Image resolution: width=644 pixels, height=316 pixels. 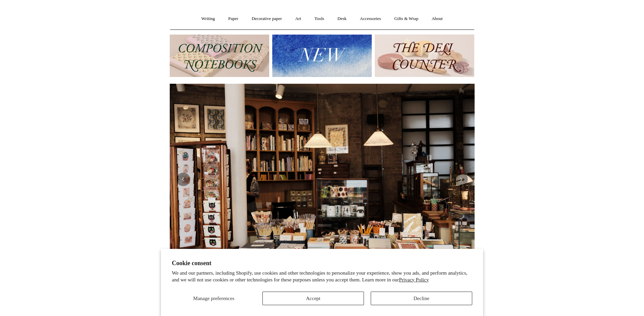 What do you see at coordinates (267, 19) in the screenshot?
I see `a: Decorative paper` at bounding box center [267, 19].